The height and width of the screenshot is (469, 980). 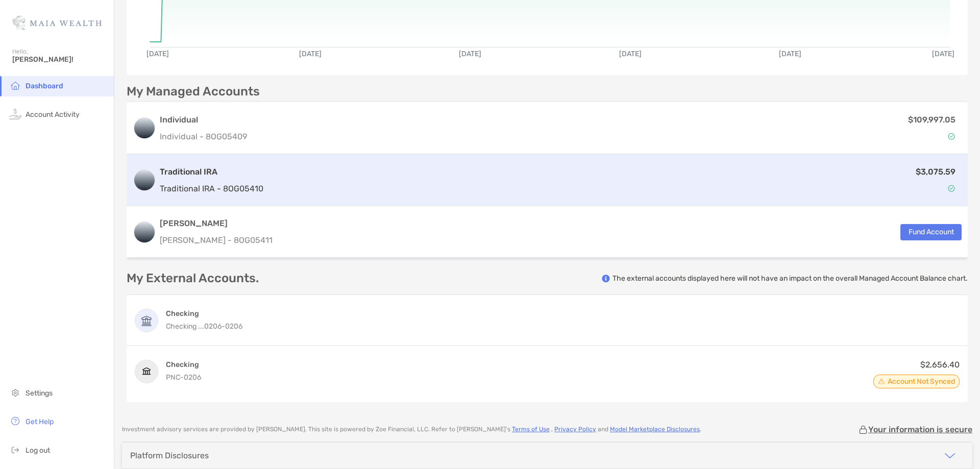 I want to click on p: My External Accounts., so click(x=192, y=278).